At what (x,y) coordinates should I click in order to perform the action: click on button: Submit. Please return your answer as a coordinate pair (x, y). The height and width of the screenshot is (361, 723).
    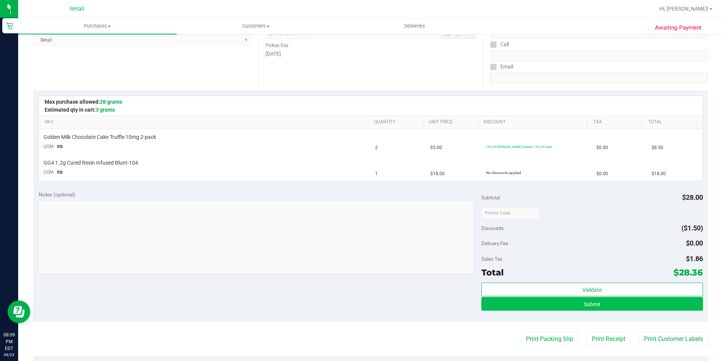
    Looking at the image, I should click on (592, 303).